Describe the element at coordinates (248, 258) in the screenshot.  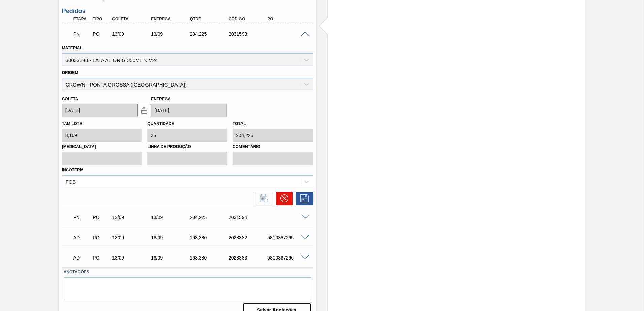
I see `div: 2028383` at that location.